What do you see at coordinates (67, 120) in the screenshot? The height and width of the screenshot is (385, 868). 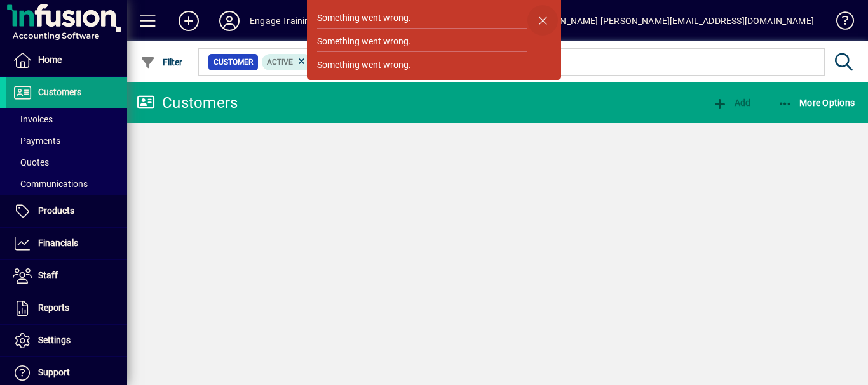 I see `a: Invoices` at bounding box center [67, 120].